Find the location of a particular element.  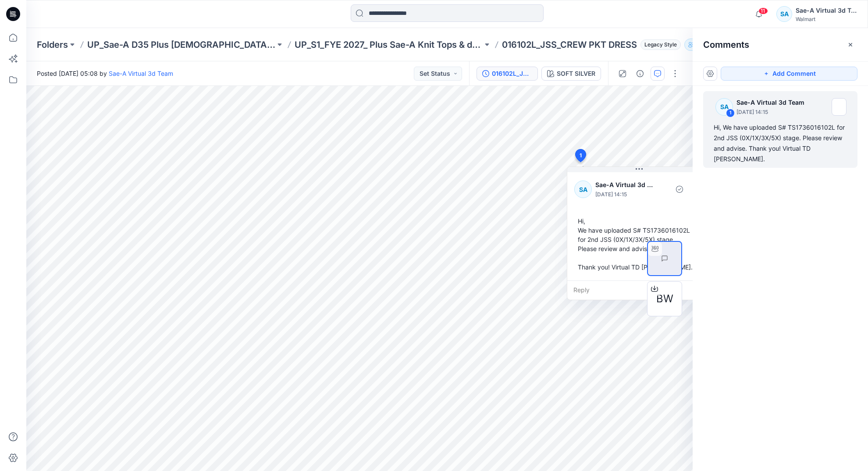

div: Reply is located at coordinates (639, 290).